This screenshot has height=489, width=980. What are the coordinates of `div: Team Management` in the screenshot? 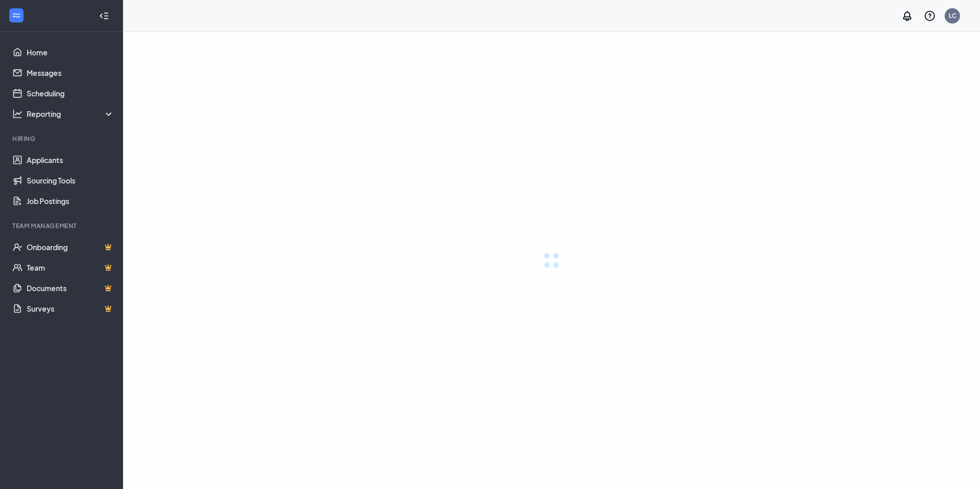 It's located at (62, 225).